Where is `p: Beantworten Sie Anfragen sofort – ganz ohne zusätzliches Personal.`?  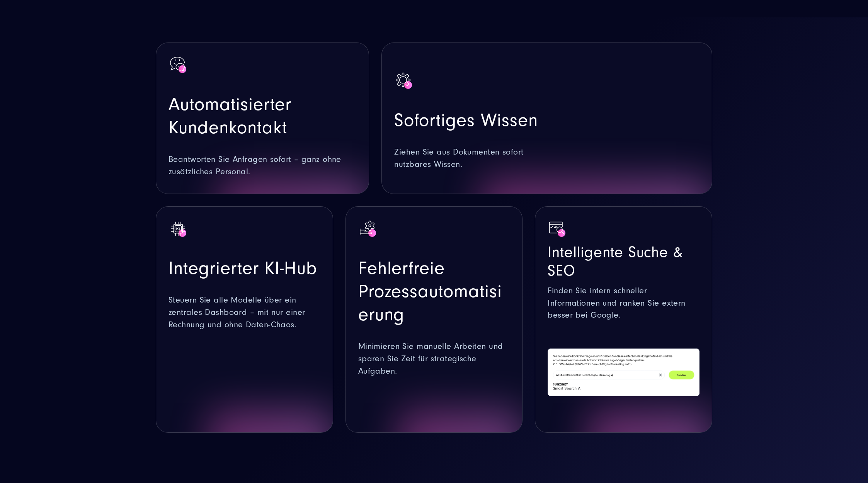
p: Beantworten Sie Anfragen sofort – ganz ohne zusätzliches Personal. is located at coordinates (262, 166).